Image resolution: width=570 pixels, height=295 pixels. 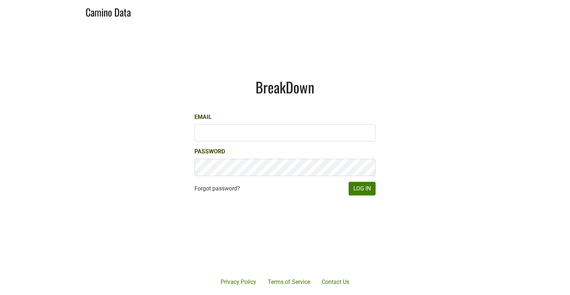 What do you see at coordinates (108, 11) in the screenshot?
I see `a: Camino Data` at bounding box center [108, 11].